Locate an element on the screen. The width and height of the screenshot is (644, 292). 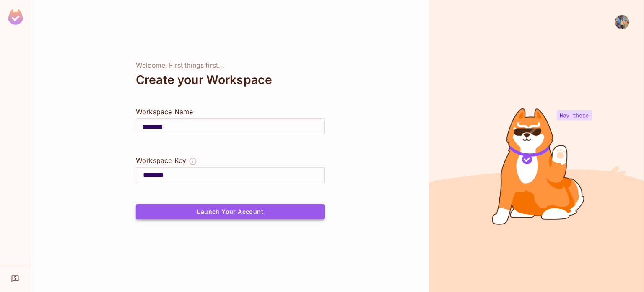
div: Workspace Key is located at coordinates (161, 160).